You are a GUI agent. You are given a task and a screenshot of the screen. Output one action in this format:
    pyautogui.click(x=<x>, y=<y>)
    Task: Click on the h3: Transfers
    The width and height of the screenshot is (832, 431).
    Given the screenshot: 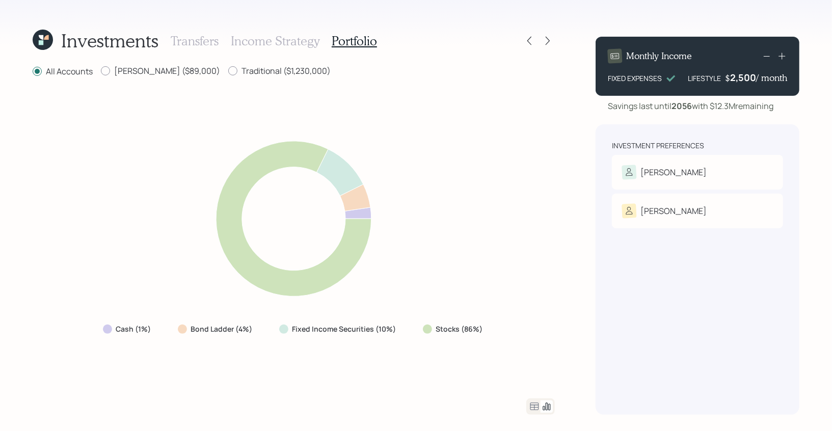 What is the action you would take?
    pyautogui.click(x=195, y=41)
    